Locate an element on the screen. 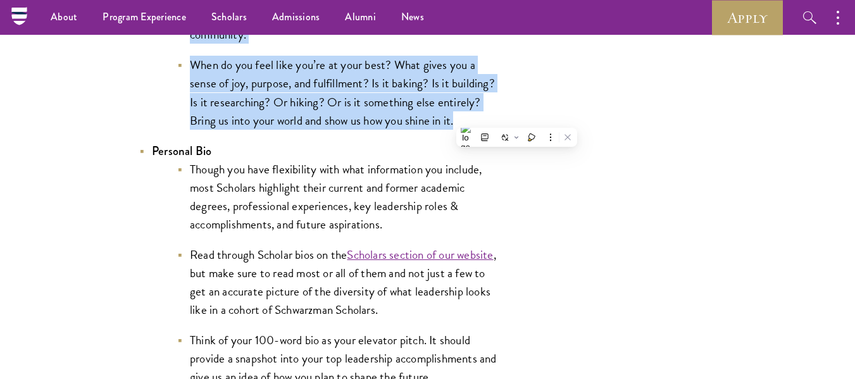 This screenshot has height=379, width=855. li: Though you have flexibility with what information you include, most Scholars highlight their curr... is located at coordinates (339, 197).